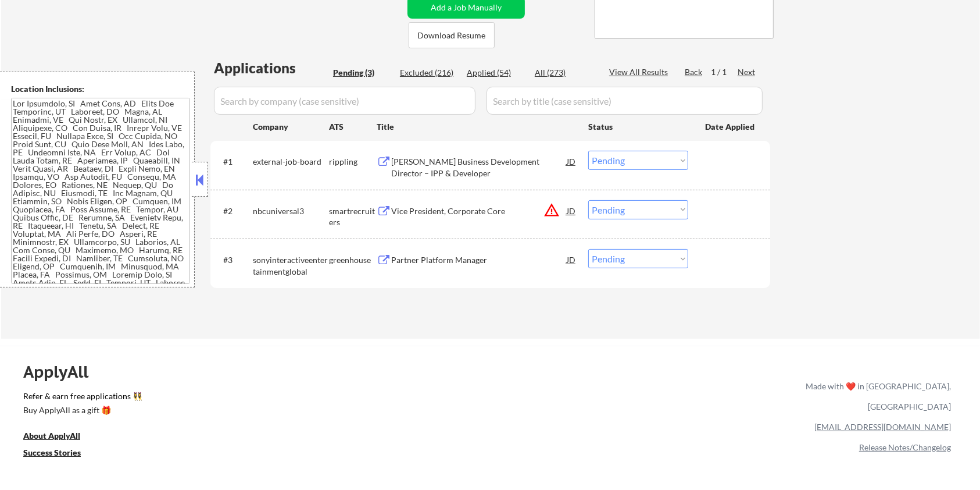 This screenshot has height=490, width=980. What do you see at coordinates (638, 126) in the screenshot?
I see `div: Status` at bounding box center [638, 126].